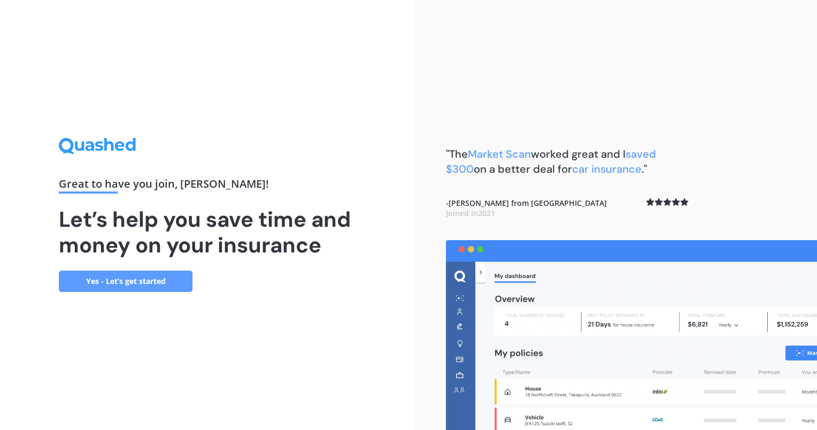 This screenshot has width=817, height=430. Describe the element at coordinates (126, 281) in the screenshot. I see `a: Yes - Let’s get started` at that location.